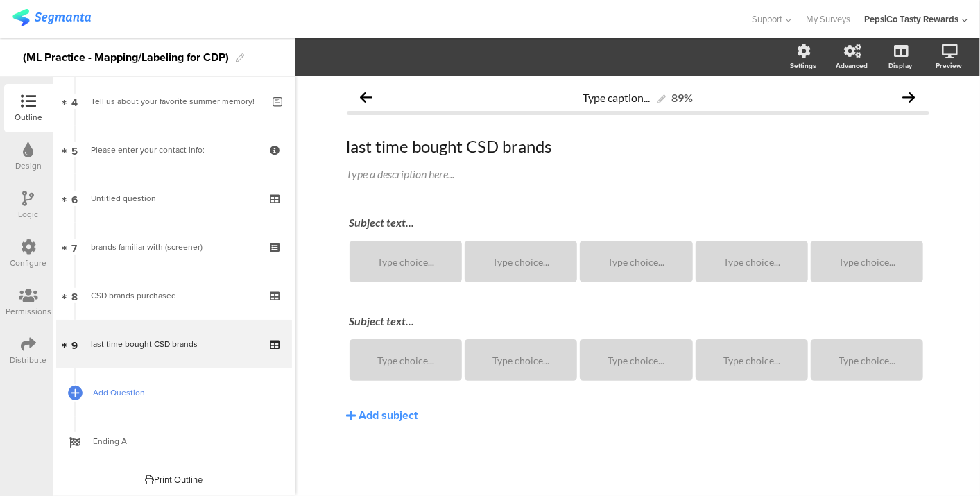 The height and width of the screenshot is (496, 980). I want to click on div: last time bought CSD brands, so click(173, 344).